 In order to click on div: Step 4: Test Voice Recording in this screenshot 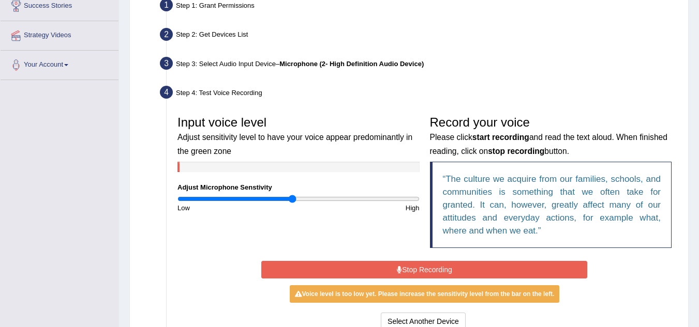, I will do `click(419, 94)`.